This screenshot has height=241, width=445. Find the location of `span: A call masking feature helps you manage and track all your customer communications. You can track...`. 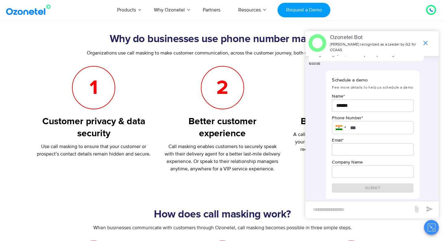

span: A call masking feature helps you manage and track all your customer communications. You can track... is located at coordinates (351, 142).